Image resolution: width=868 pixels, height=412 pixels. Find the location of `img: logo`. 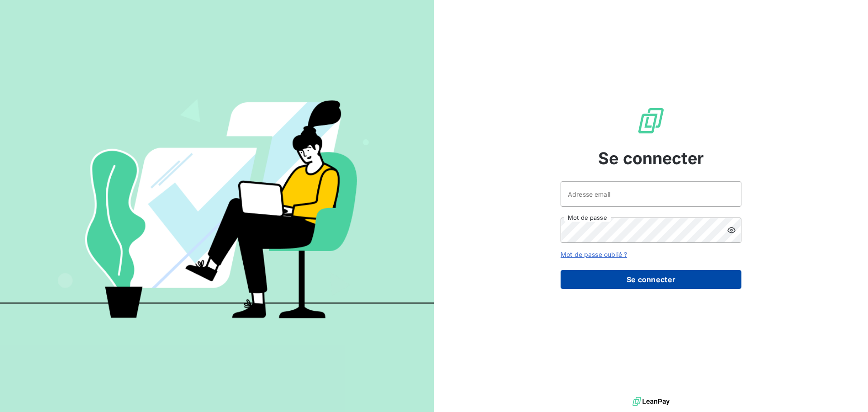

img: logo is located at coordinates (651, 401).